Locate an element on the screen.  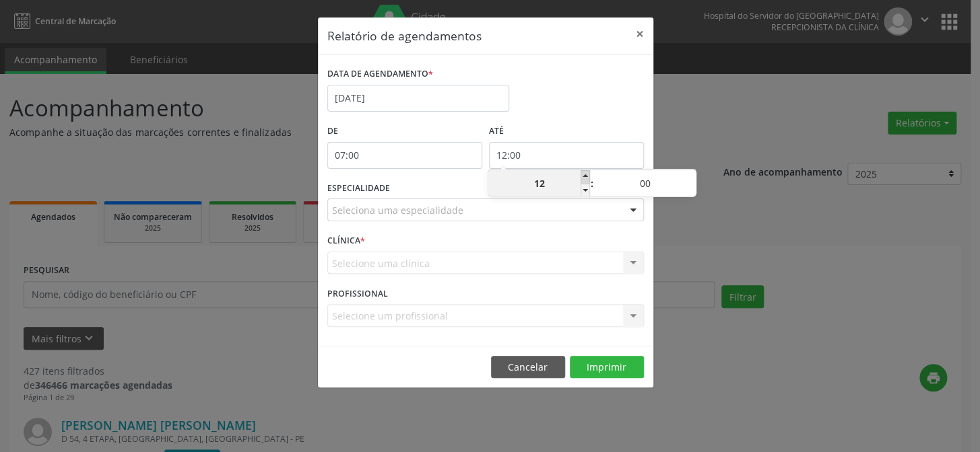
input: Selecione uma data ou intervalo is located at coordinates (418, 98).